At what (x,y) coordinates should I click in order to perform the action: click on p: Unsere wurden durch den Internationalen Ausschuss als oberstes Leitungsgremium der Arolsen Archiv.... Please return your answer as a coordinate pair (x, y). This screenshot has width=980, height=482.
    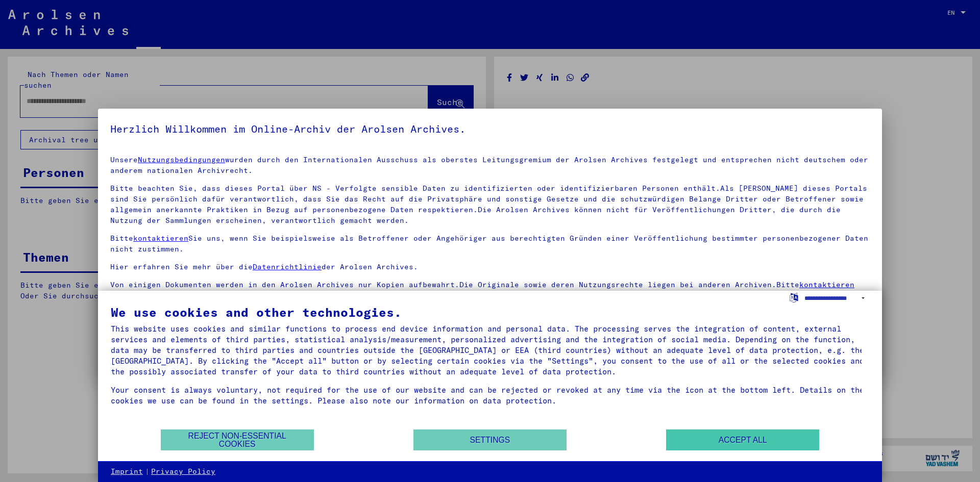
    Looking at the image, I should click on (490, 165).